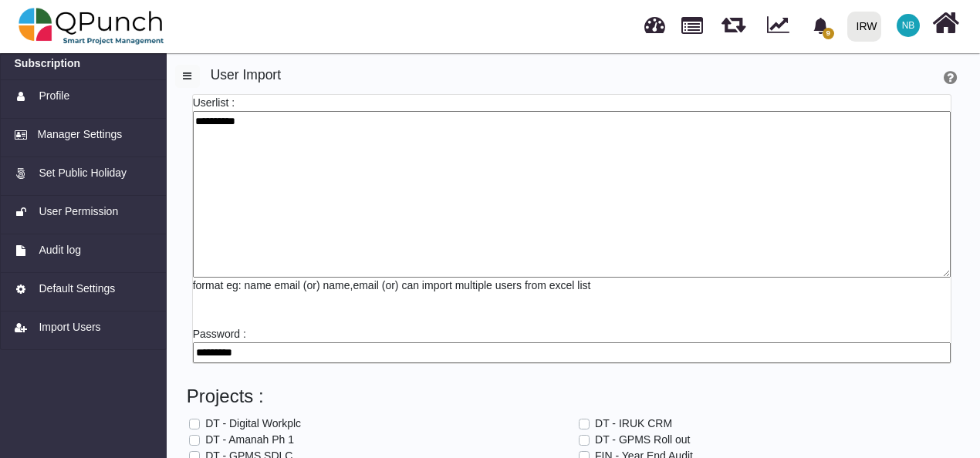  Describe the element at coordinates (866, 27) in the screenshot. I see `div: IRW` at that location.